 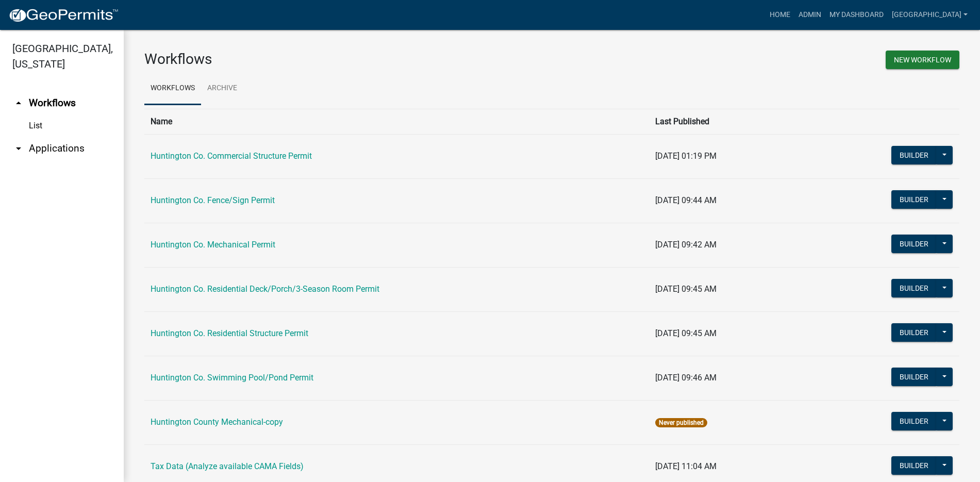 I want to click on i: arrow_drop_up, so click(x=19, y=103).